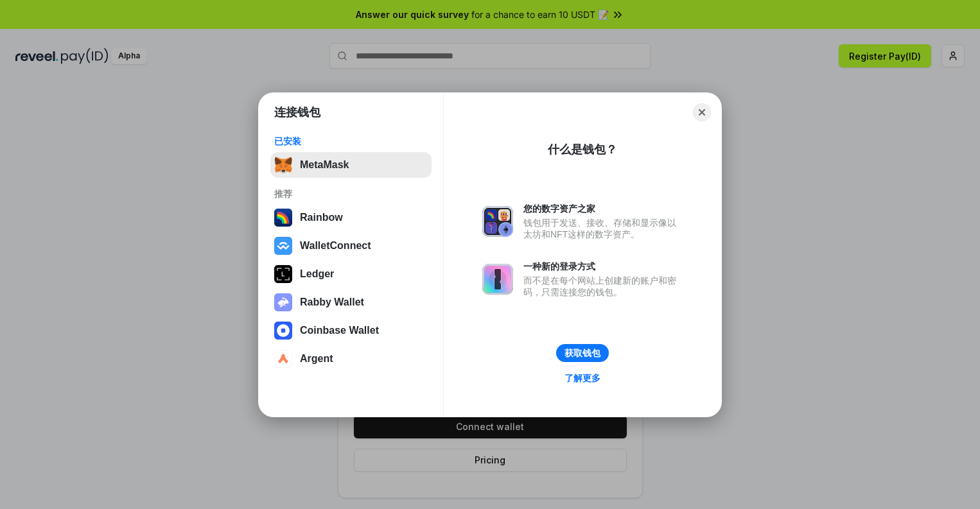 The width and height of the screenshot is (980, 509). What do you see at coordinates (702, 113) in the screenshot?
I see `button: Close` at bounding box center [702, 113].